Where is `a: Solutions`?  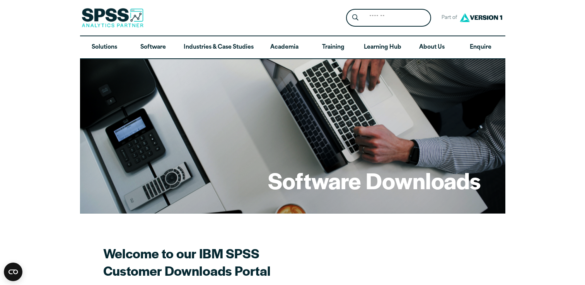 a: Solutions is located at coordinates (104, 48).